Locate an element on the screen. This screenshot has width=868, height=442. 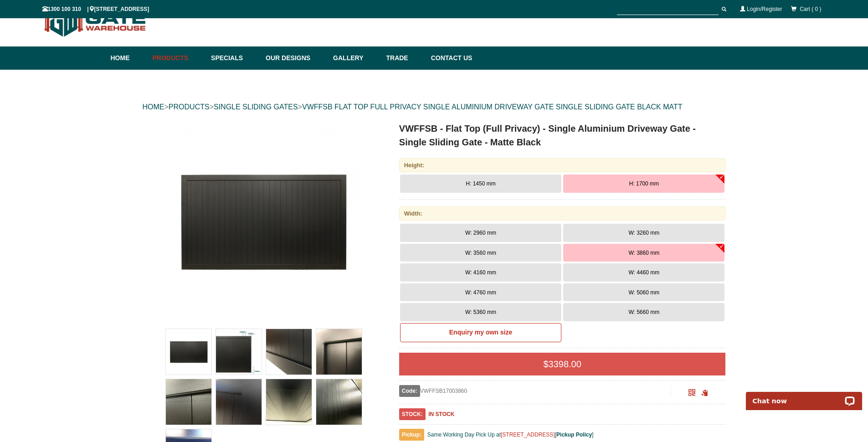
input: SEARCH PRODUCTS is located at coordinates (668, 9).